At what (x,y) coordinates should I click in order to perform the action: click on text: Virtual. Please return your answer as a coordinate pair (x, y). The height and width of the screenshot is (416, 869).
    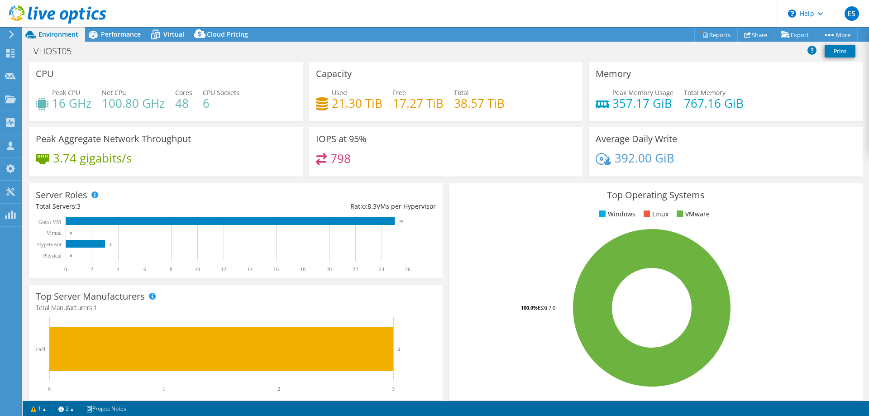
    Looking at the image, I should click on (54, 233).